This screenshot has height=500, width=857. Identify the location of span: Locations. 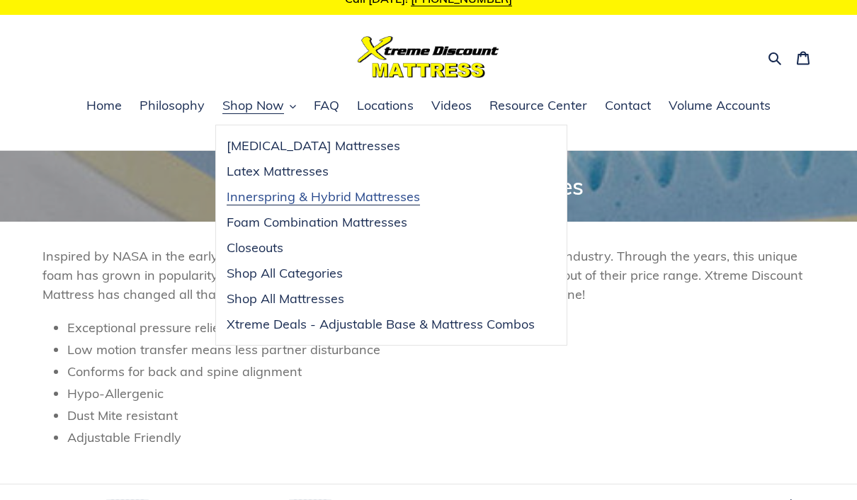
(385, 105).